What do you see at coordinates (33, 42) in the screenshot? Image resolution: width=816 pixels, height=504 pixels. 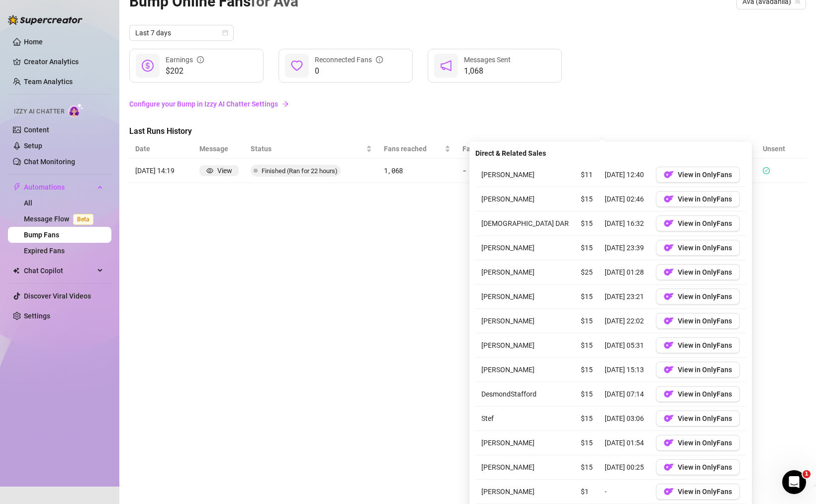 I see `a: Home` at bounding box center [33, 42].